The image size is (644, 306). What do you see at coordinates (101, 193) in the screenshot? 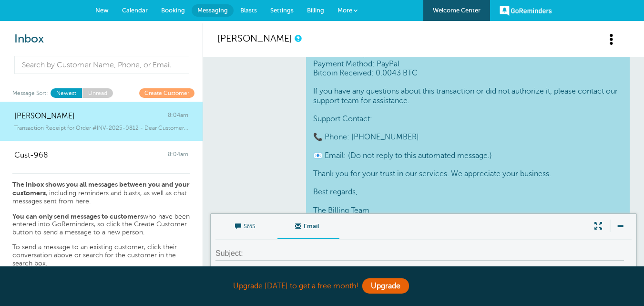
I see `p: , including reminders and blasts, as well as chat messages sent from here.` at bounding box center [101, 193].